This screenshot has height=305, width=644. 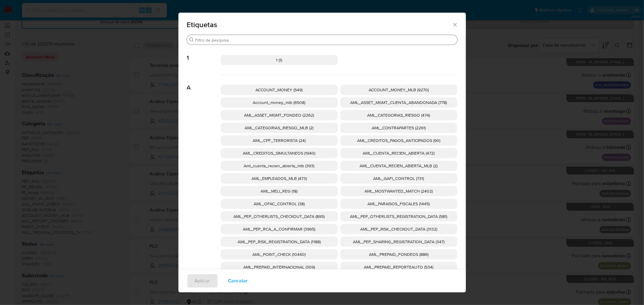 What do you see at coordinates (399, 141) in the screenshot?
I see `span: AML_CREDITOS_PAGOS_ANTICIPADOS (90)` at bounding box center [399, 141].